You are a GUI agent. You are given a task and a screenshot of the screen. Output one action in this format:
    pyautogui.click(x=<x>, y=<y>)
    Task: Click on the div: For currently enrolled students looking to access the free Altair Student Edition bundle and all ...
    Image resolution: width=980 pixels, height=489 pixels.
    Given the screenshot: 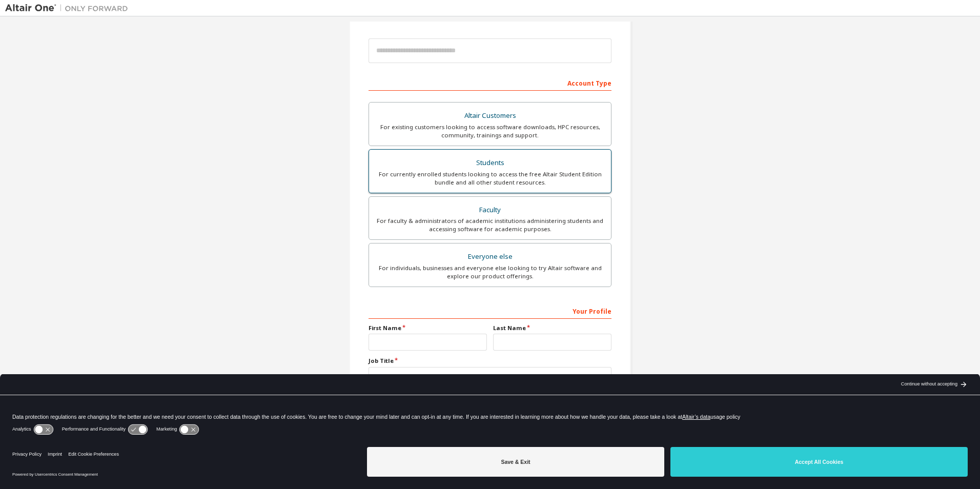 What is the action you would take?
    pyautogui.click(x=490, y=179)
    